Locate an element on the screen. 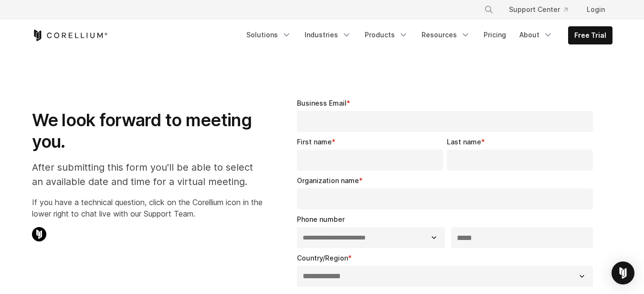 This screenshot has width=644, height=294. a: Resources is located at coordinates (446, 35).